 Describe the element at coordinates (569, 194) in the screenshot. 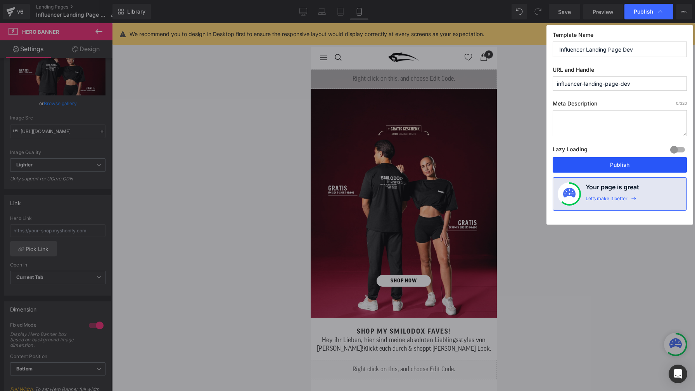

I see `img: onboarding-status.svg` at that location.